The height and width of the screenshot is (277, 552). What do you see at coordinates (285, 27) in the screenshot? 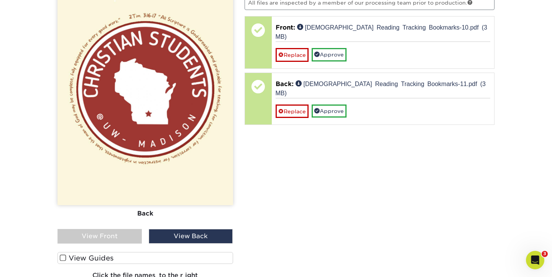
I see `span: Front:` at bounding box center [285, 27].